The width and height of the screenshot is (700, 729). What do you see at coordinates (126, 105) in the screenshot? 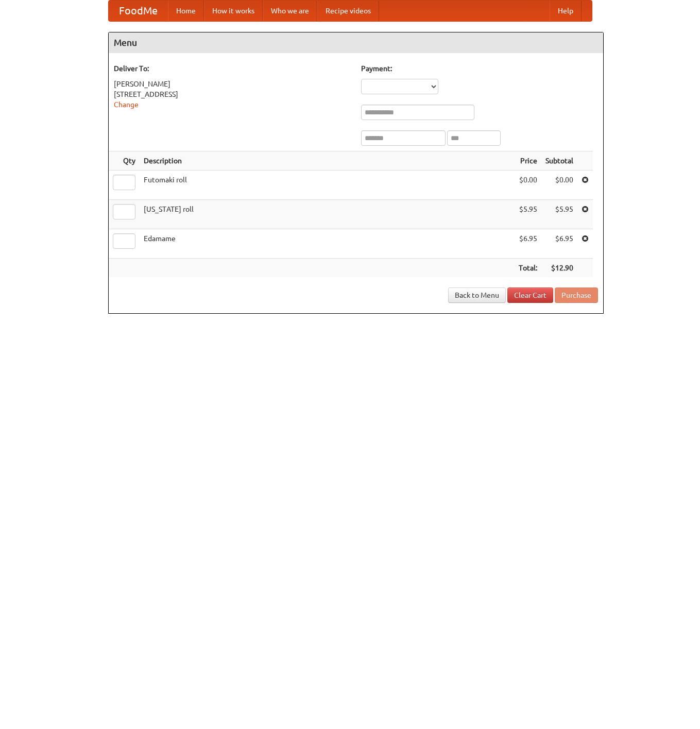
I see `a: Change` at bounding box center [126, 105].